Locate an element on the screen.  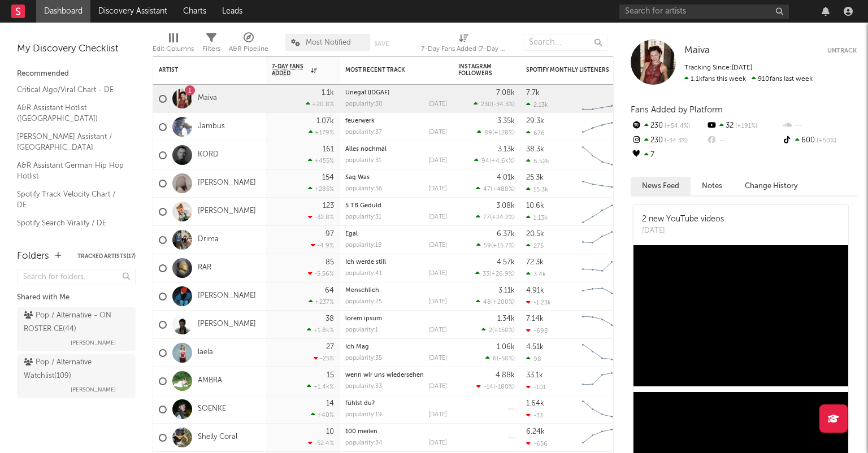
div: 7.08k is located at coordinates (505, 93).